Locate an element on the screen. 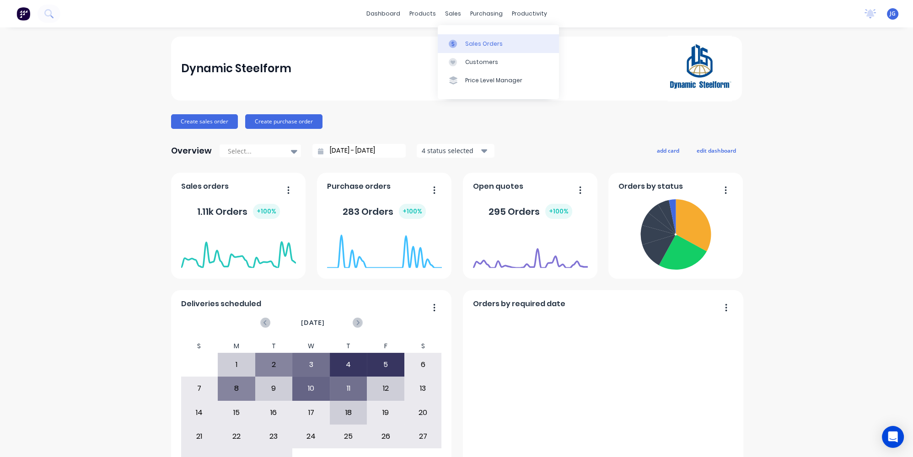 The width and height of the screenshot is (913, 457). span: Orders by status is located at coordinates (651, 187).